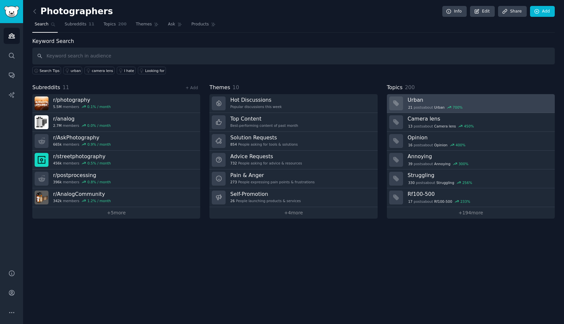 This screenshot has height=324, width=564. What do you see at coordinates (192, 88) in the screenshot?
I see `a: + Add` at bounding box center [192, 88].